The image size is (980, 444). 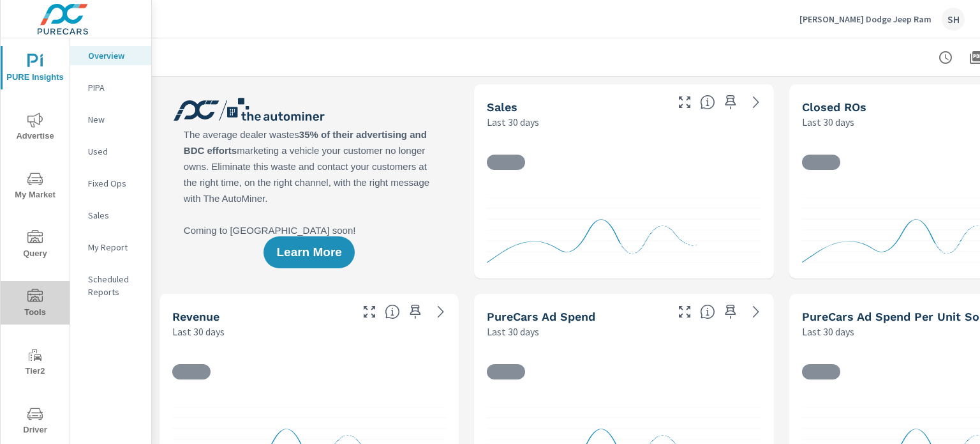 What do you see at coordinates (110, 55) in the screenshot?
I see `div: Overview` at bounding box center [110, 55].